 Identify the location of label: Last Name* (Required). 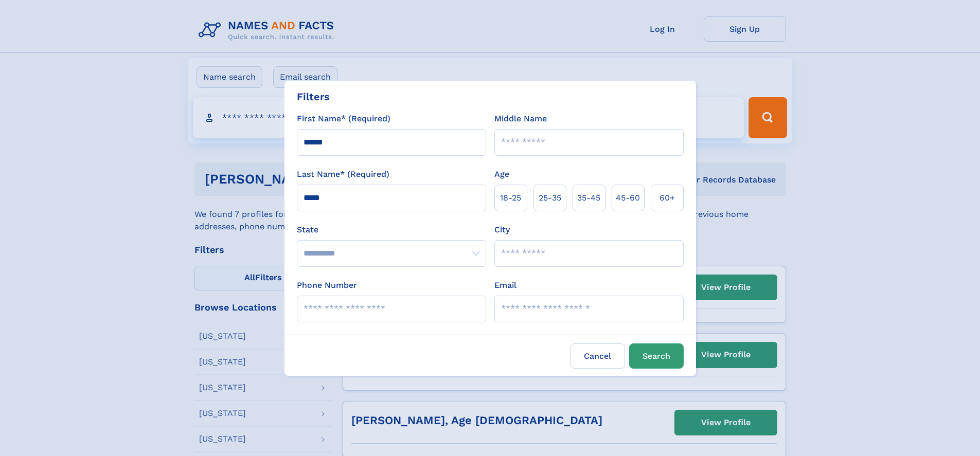
(343, 175).